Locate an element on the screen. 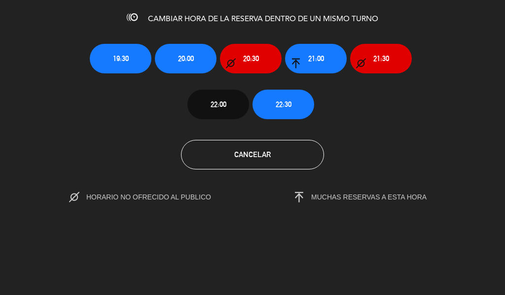 This screenshot has height=295, width=505. span: 20:00 is located at coordinates (186, 58).